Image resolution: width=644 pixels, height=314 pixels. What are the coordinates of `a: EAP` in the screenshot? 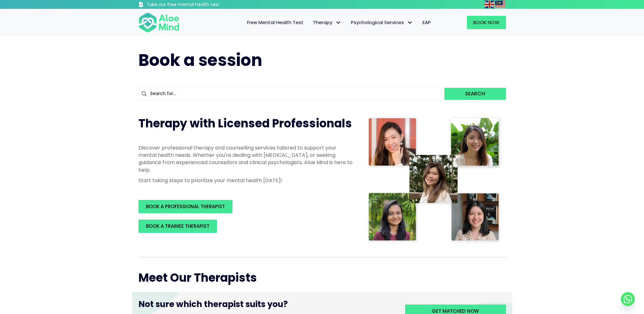 It's located at (427, 23).